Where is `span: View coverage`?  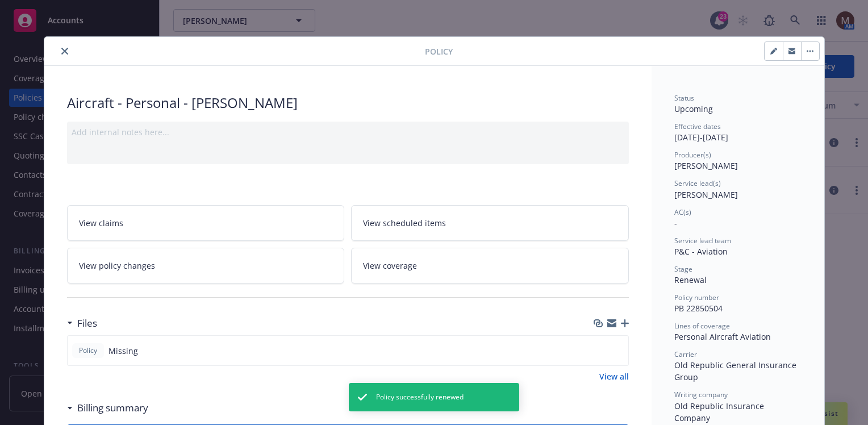
span: View coverage is located at coordinates (390, 265).